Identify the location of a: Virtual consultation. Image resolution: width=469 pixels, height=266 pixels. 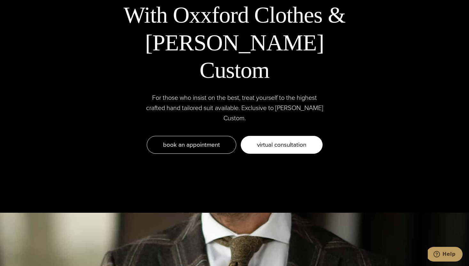
(281, 145).